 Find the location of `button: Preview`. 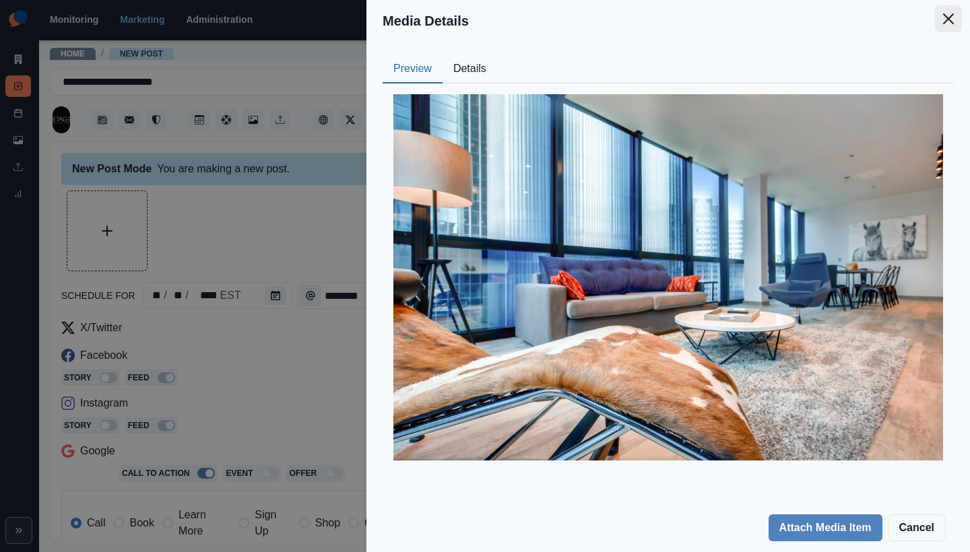

button: Preview is located at coordinates (412, 69).